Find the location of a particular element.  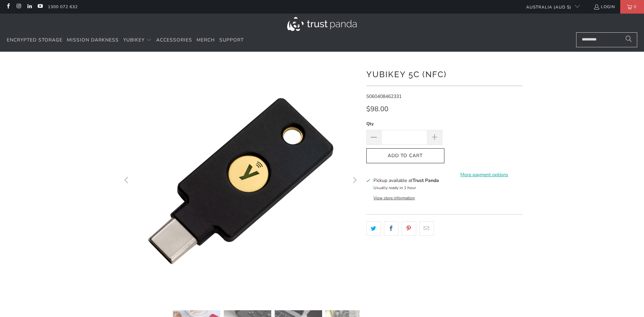

a: Trust Panda Australia on YouTube is located at coordinates (40, 7).